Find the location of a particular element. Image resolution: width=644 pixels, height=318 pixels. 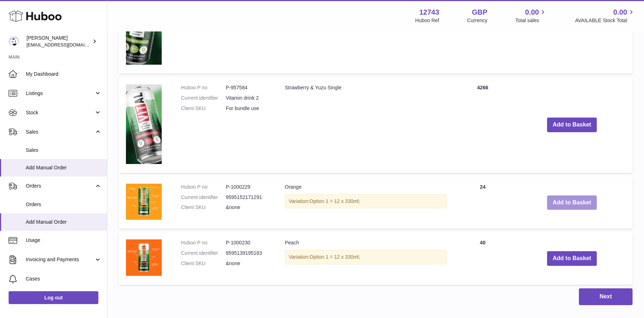

dd: For bundle use is located at coordinates (248, 108).